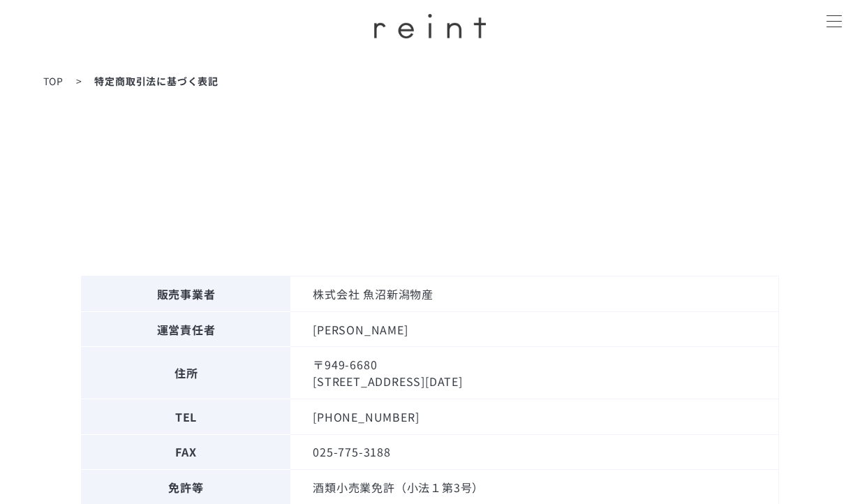 The height and width of the screenshot is (504, 860). Describe the element at coordinates (187, 294) in the screenshot. I see `th: 販売事業者` at that location.